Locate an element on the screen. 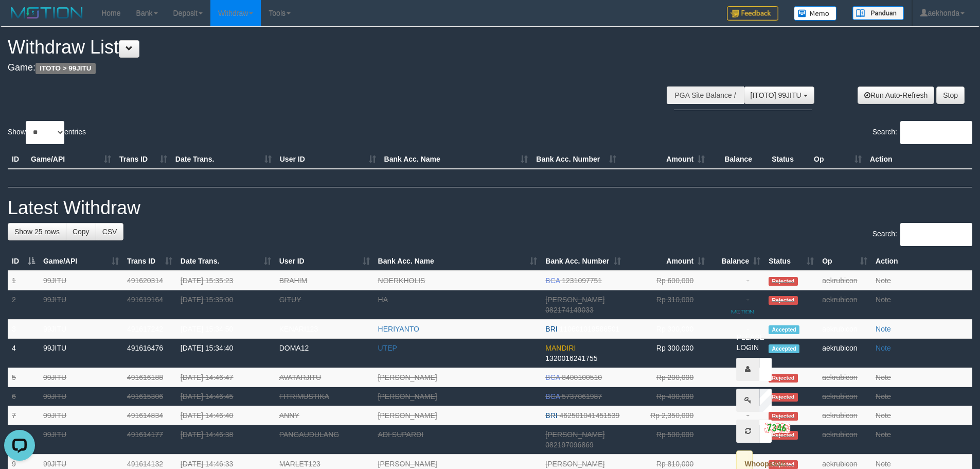 The width and height of the screenshot is (980, 469). td: 5 is located at coordinates (23, 377).